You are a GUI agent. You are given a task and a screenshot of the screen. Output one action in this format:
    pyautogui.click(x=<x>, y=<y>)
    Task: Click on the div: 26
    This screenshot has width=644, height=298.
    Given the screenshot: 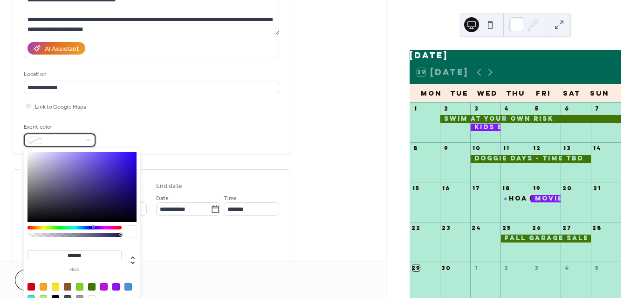 What is the action you would take?
    pyautogui.click(x=537, y=228)
    